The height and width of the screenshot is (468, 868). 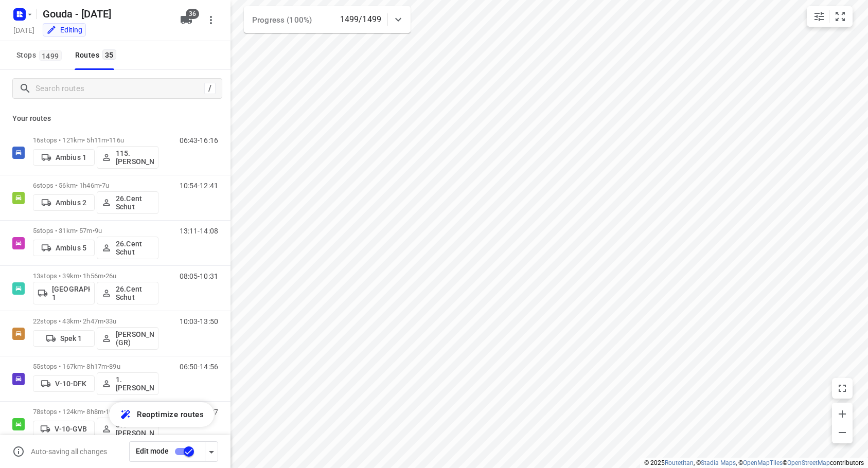 What do you see at coordinates (64, 248) in the screenshot?
I see `button: Ambius 5` at bounding box center [64, 248].